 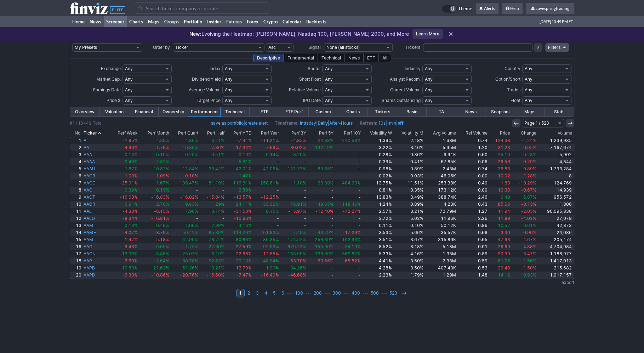 I want to click on span: 89.65%, so click(x=325, y=168).